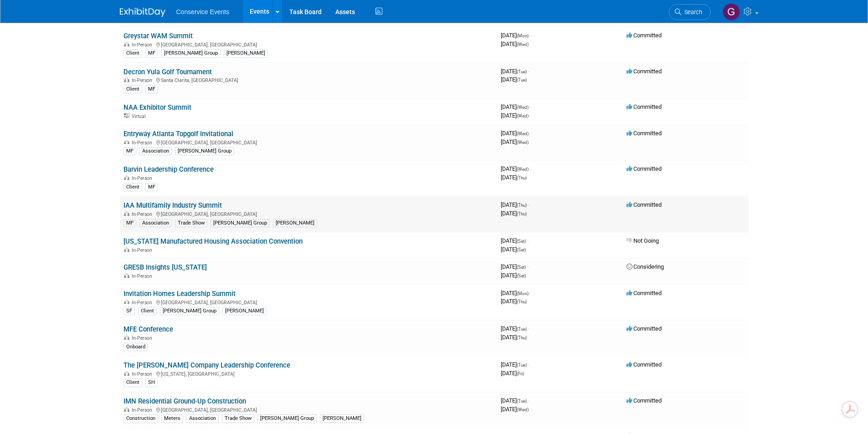  Describe the element at coordinates (148, 329) in the screenshot. I see `a: MFE Conference` at that location.